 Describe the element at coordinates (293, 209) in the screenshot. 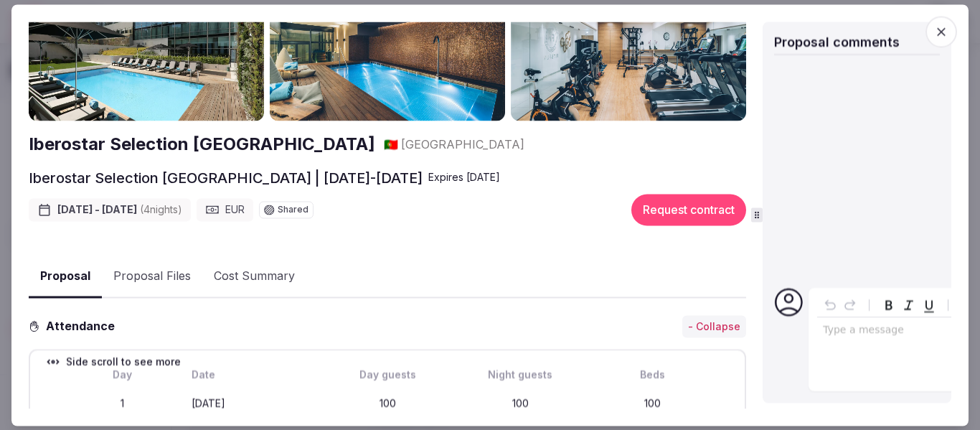

I see `span: Shared` at that location.